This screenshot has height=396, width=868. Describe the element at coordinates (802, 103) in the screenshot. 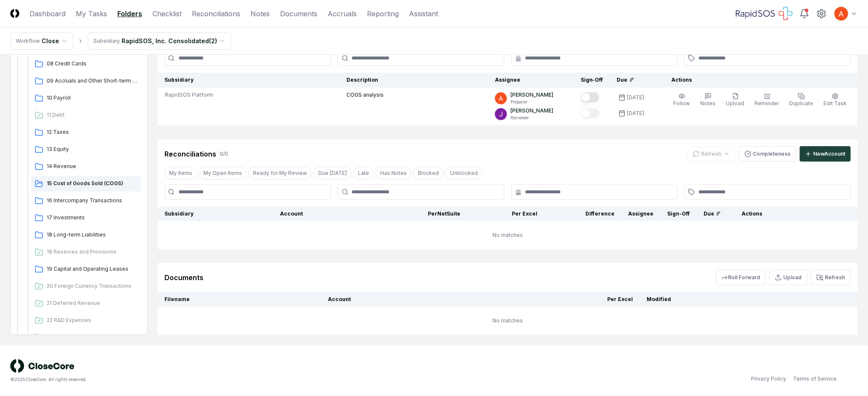

I see `span: Duplicate` at that location.